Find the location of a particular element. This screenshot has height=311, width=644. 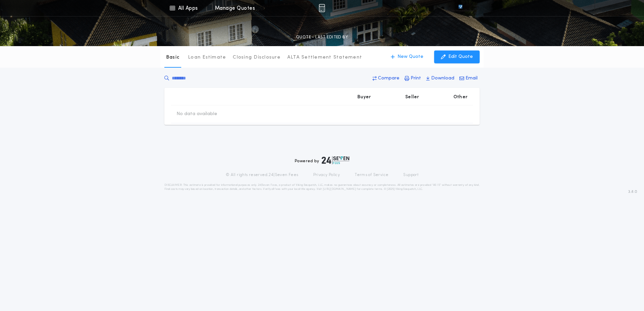

p: Download is located at coordinates (442, 78).